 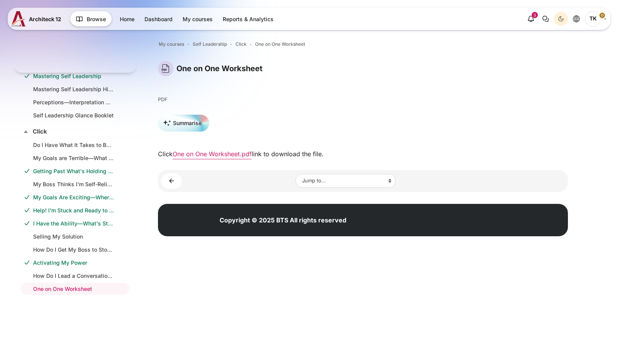 What do you see at coordinates (73, 115) in the screenshot?
I see `a: Self Leadership Glance Booklet` at bounding box center [73, 115].